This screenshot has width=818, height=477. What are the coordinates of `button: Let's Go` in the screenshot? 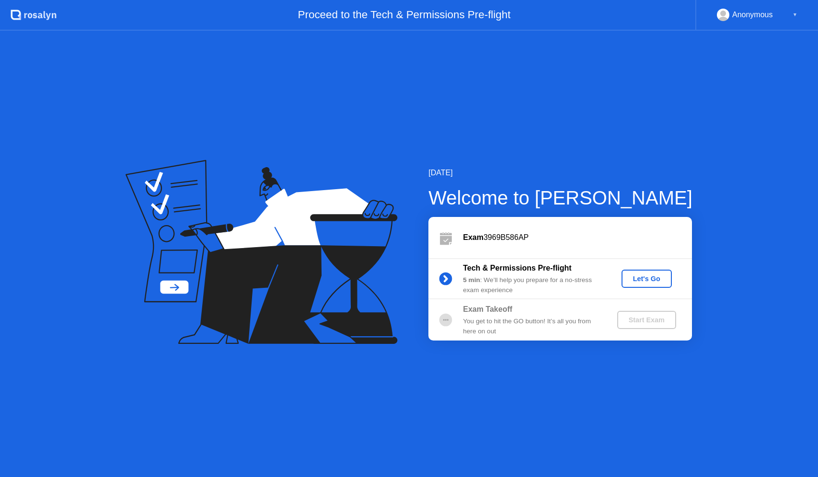 It's located at (646, 279).